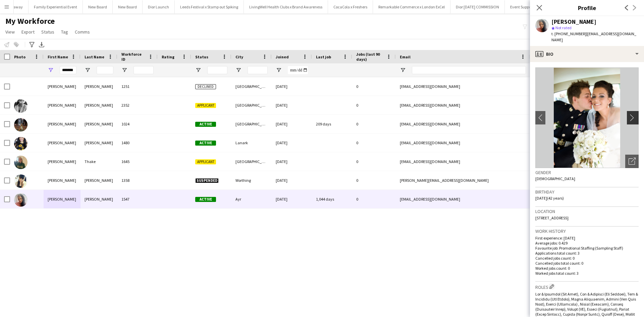 This screenshot has height=317, width=644. What do you see at coordinates (412, 6) in the screenshot?
I see `button: Remarkable Commerce x London ExCel` at bounding box center [412, 6].